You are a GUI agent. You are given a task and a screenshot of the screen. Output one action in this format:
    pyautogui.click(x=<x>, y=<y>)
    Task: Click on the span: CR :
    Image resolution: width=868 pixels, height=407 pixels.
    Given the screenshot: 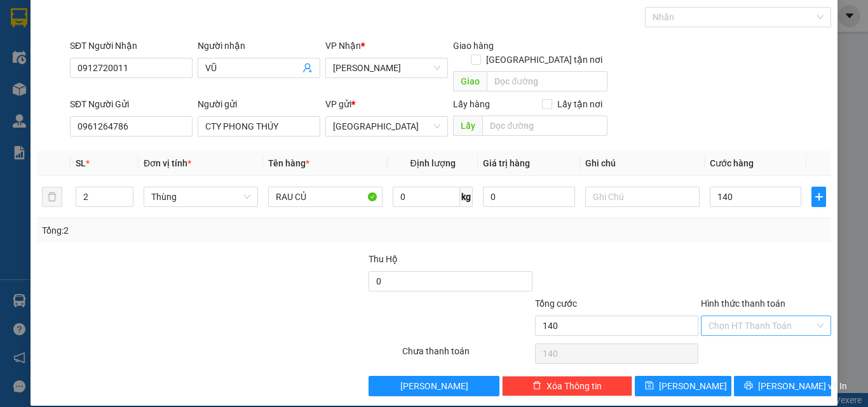 What is the action you would take?
    pyautogui.click(x=19, y=88)
    